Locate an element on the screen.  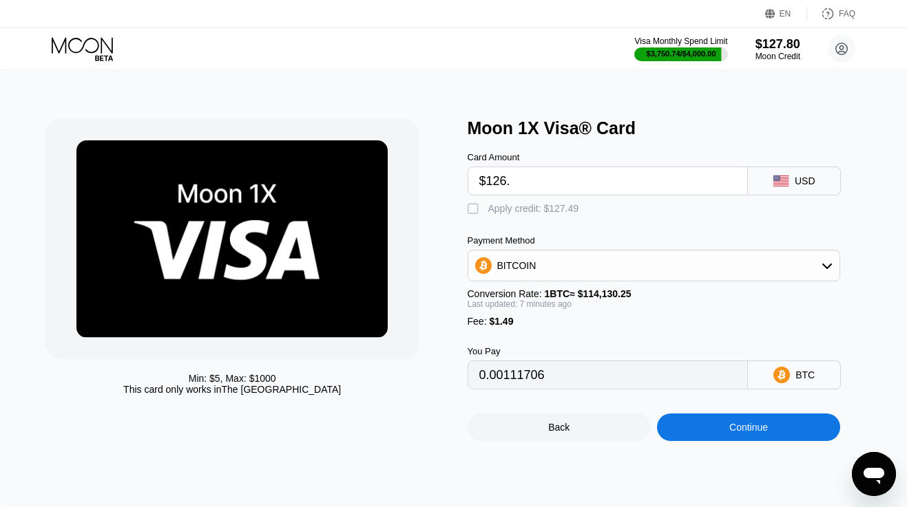
div: $127.80Moon Credit is located at coordinates (777, 49).